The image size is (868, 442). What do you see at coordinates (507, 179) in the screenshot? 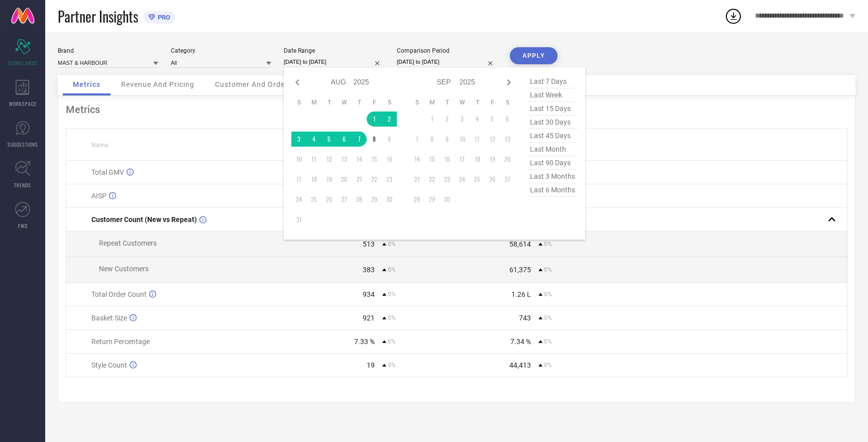
I see `td: Sat Sep 27 2025` at bounding box center [507, 179].